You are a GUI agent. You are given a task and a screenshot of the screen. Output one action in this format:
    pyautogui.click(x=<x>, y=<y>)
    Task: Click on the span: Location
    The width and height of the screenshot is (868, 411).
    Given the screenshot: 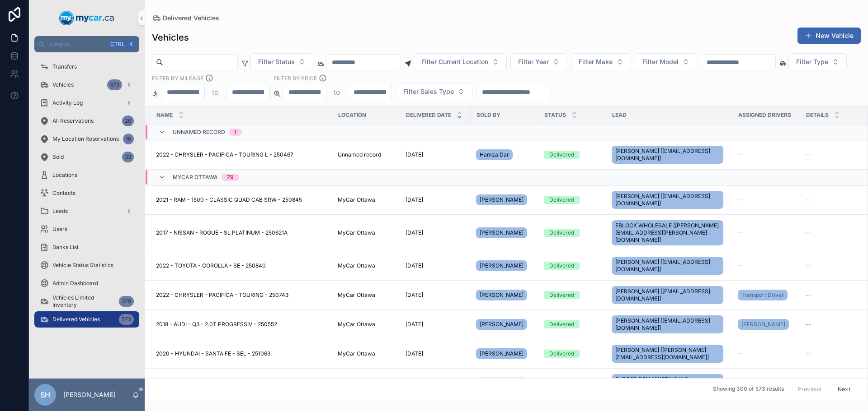 What is the action you would take?
    pyautogui.click(x=352, y=115)
    